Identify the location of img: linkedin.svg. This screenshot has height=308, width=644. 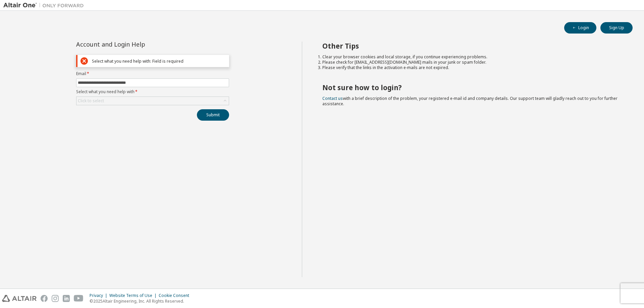
(66, 298).